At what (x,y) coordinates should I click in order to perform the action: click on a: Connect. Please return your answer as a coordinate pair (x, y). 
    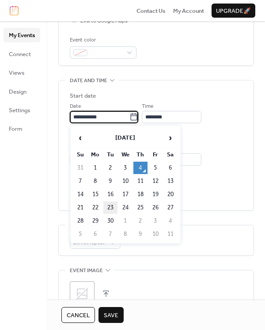
    Looking at the image, I should click on (22, 54).